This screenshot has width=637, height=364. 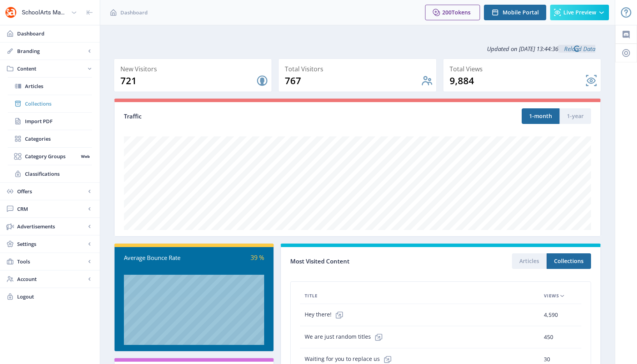 What do you see at coordinates (353, 81) in the screenshot?
I see `div: 767` at bounding box center [353, 81].